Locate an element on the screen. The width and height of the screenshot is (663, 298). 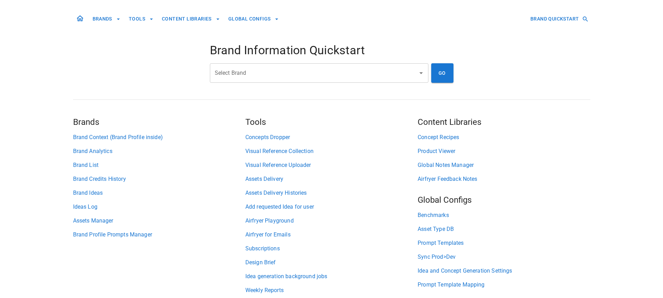
a: Visual Reference Collection is located at coordinates (331, 151).